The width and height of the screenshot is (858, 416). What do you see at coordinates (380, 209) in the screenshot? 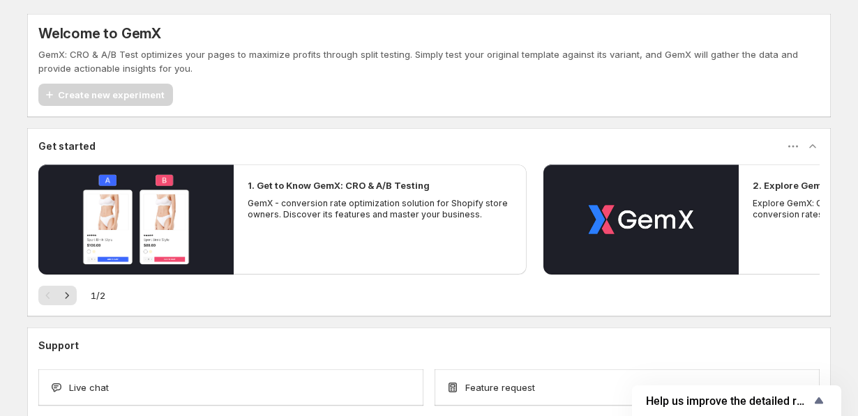
I see `p: GemX - conversion rate optimization solution for Shopify store owners. Discover its features and ...` at bounding box center [380, 209].